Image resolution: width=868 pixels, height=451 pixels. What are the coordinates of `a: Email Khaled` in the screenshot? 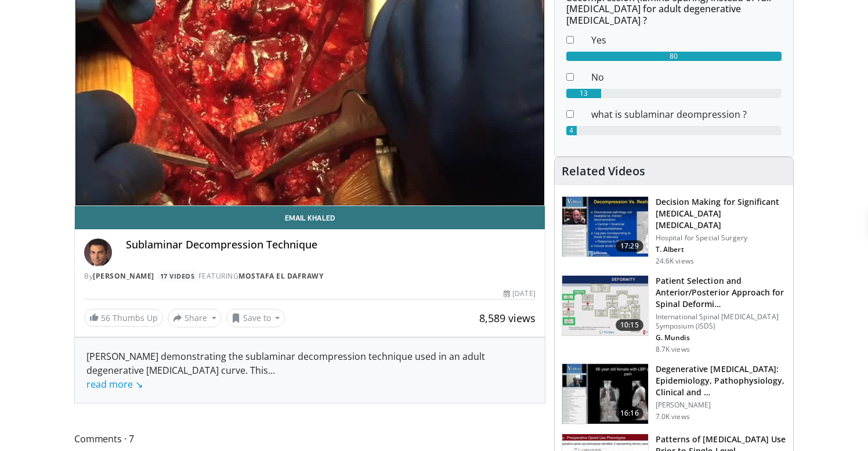 It's located at (309, 217).